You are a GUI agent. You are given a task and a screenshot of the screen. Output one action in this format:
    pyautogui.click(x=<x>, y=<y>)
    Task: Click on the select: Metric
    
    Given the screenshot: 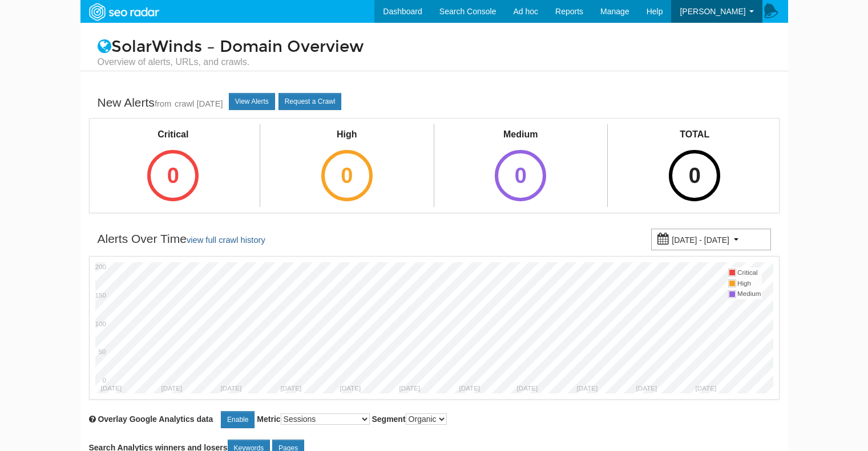 What is the action you would take?
    pyautogui.click(x=325, y=419)
    